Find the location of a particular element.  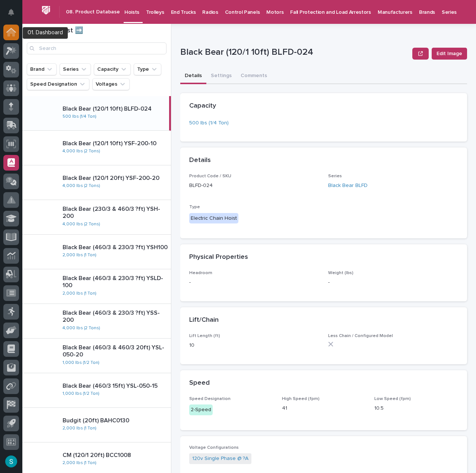

input: Search is located at coordinates (96, 49).